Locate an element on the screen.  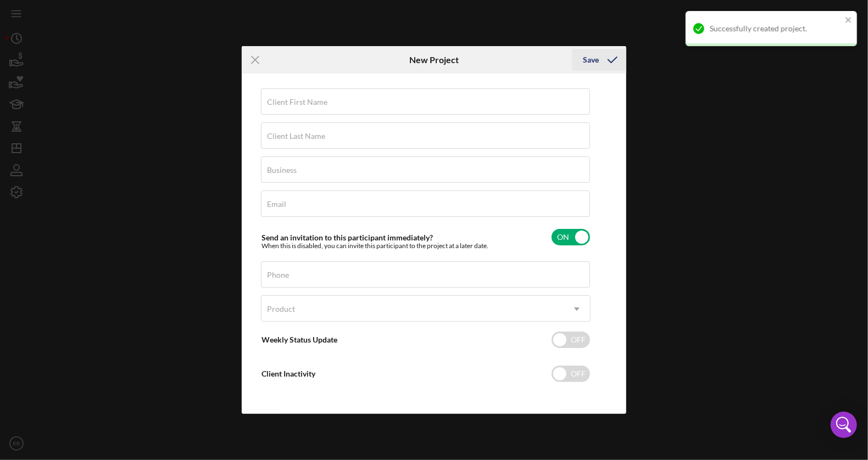
label: Phone is located at coordinates (278, 275).